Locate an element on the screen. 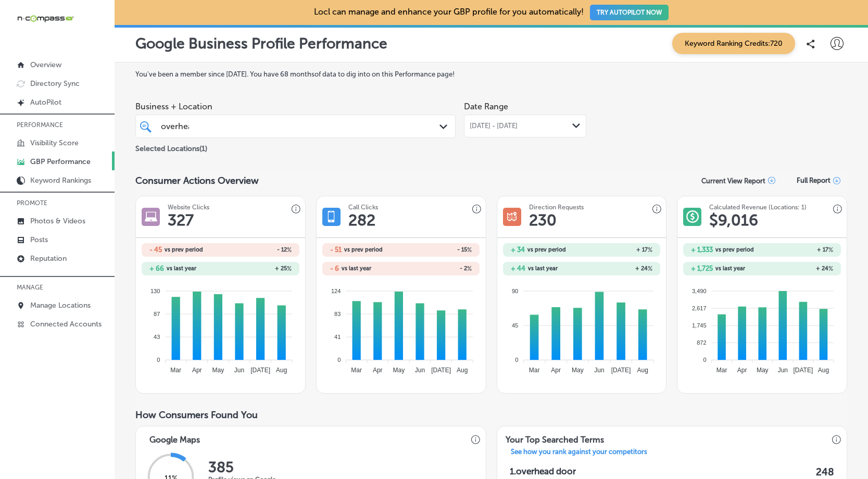  tspan: 83 is located at coordinates (337, 314).